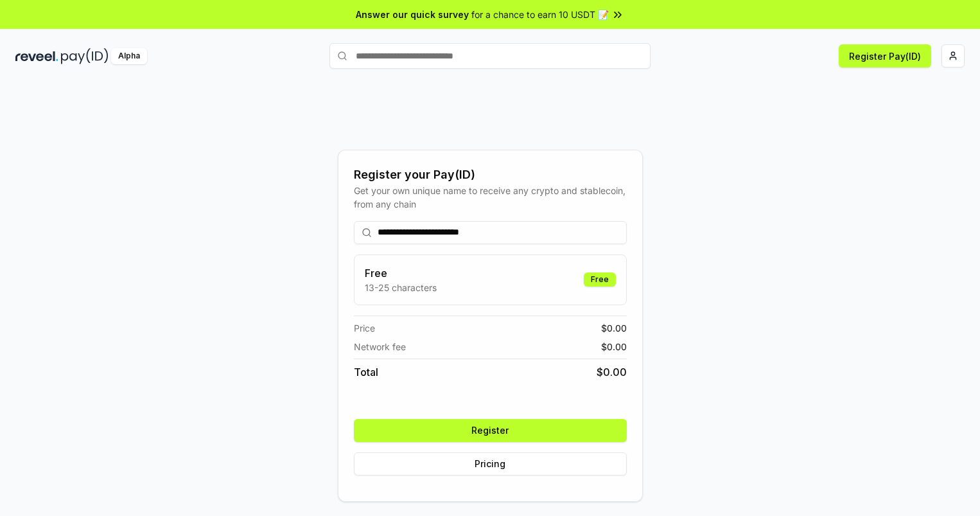 The image size is (980, 516). Describe the element at coordinates (490, 197) in the screenshot. I see `div: Get your own unique name to receive any crypto and stablecoin, from any chain` at that location.